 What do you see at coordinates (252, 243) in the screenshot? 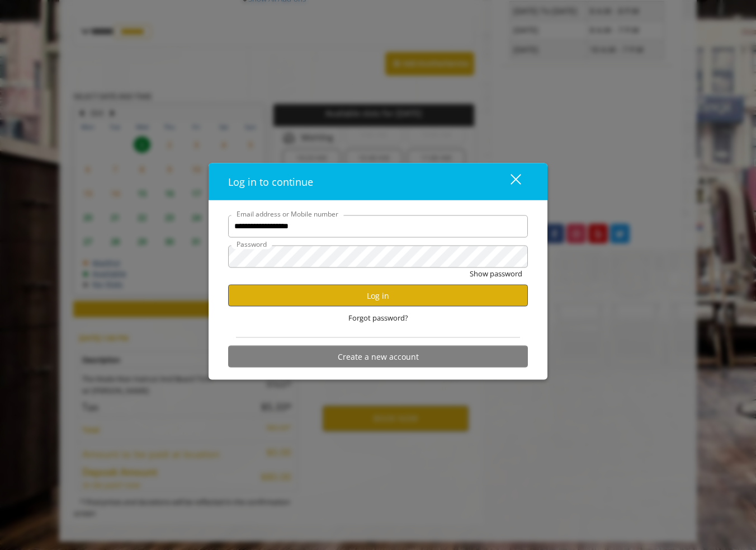
I see `label: Password` at bounding box center [252, 243].